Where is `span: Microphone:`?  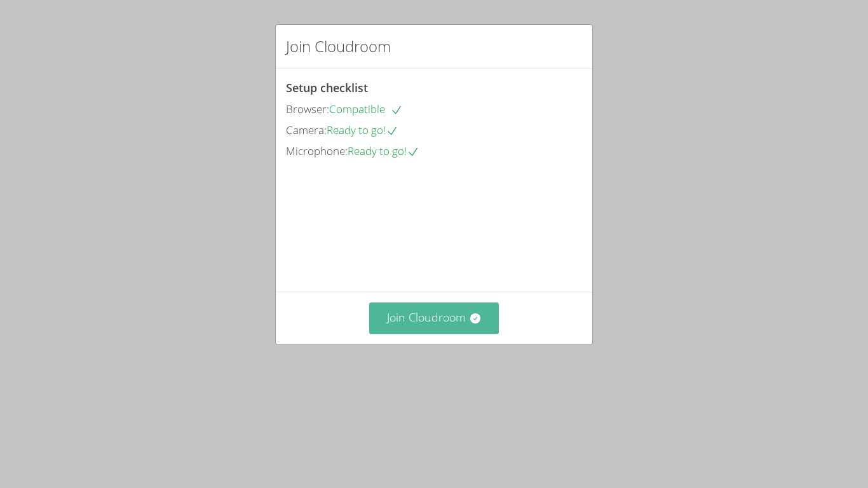
span: Microphone: is located at coordinates (316, 151).